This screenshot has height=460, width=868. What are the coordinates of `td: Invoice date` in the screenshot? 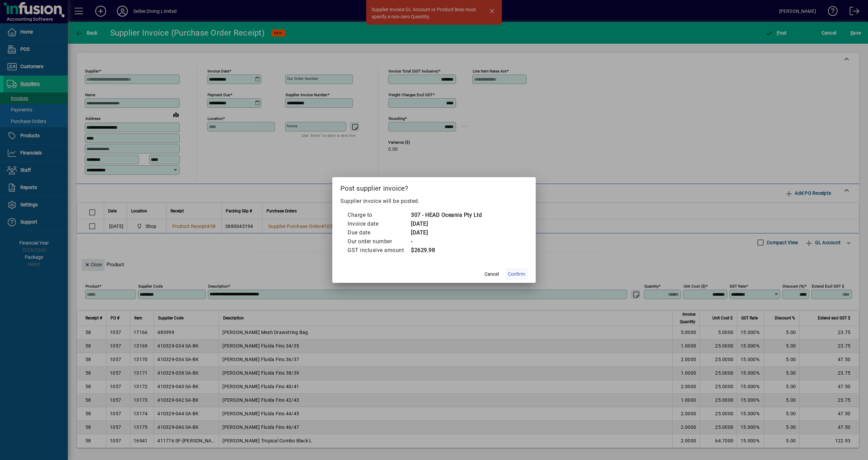 It's located at (378, 224).